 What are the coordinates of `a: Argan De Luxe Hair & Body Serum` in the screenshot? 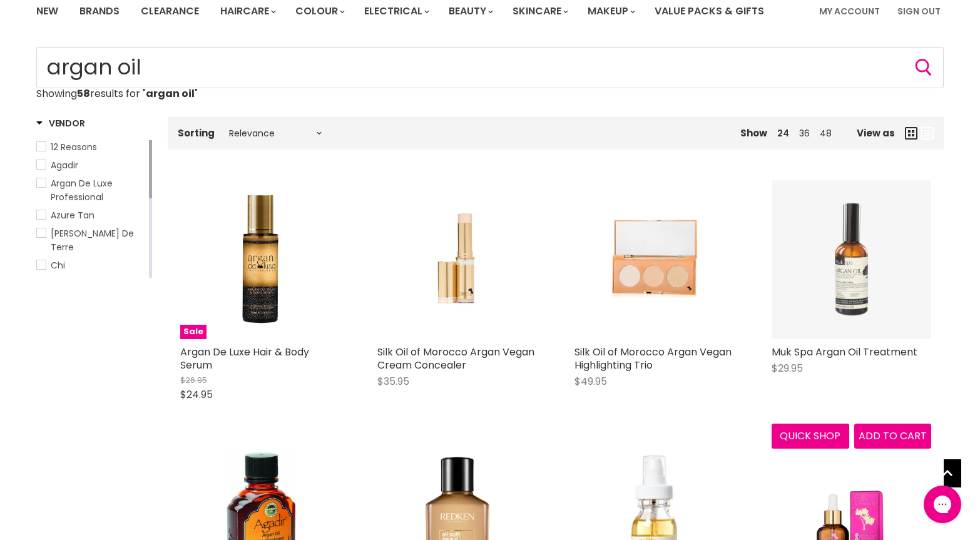 It's located at (245, 359).